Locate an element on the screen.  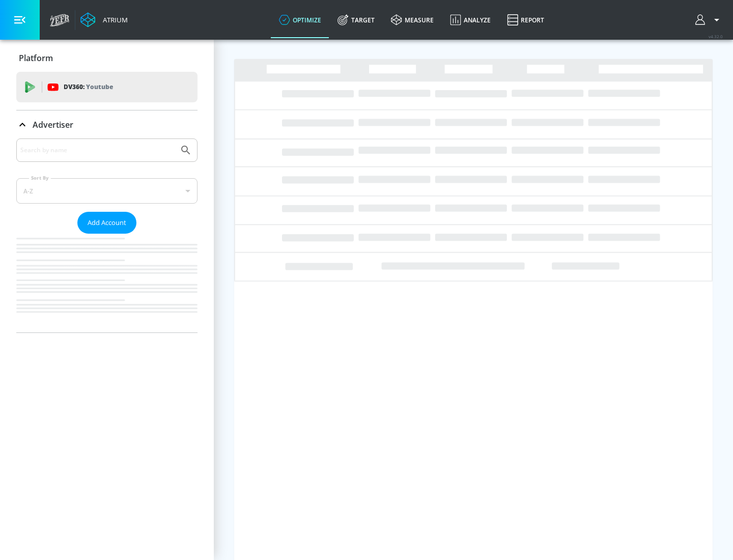
a: Report is located at coordinates (526, 20).